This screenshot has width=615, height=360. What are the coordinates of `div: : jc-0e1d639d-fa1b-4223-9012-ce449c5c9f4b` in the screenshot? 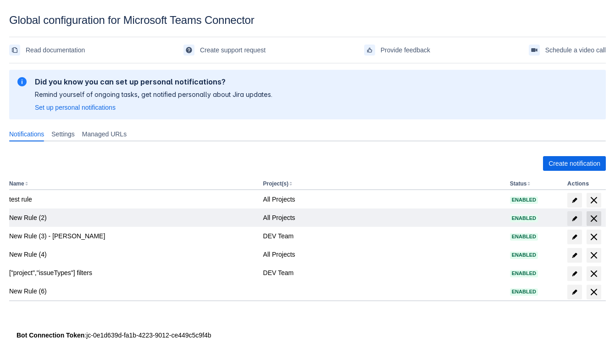 It's located at (307, 335).